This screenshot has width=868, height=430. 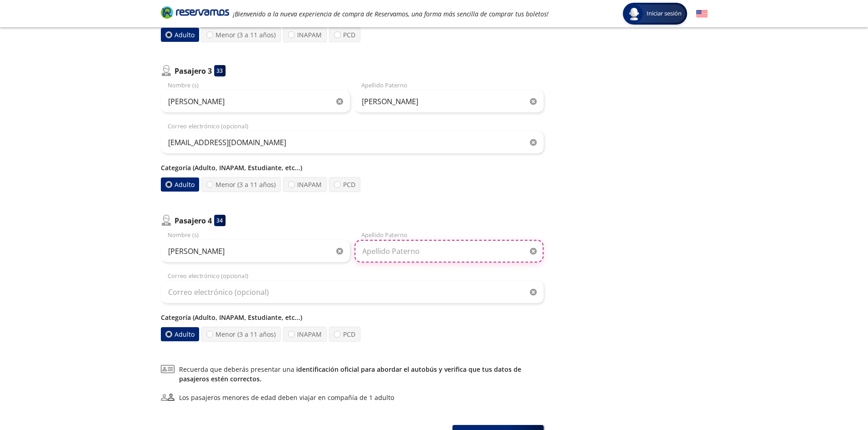 What do you see at coordinates (193, 221) in the screenshot?
I see `p: Pasajero 4` at bounding box center [193, 221].